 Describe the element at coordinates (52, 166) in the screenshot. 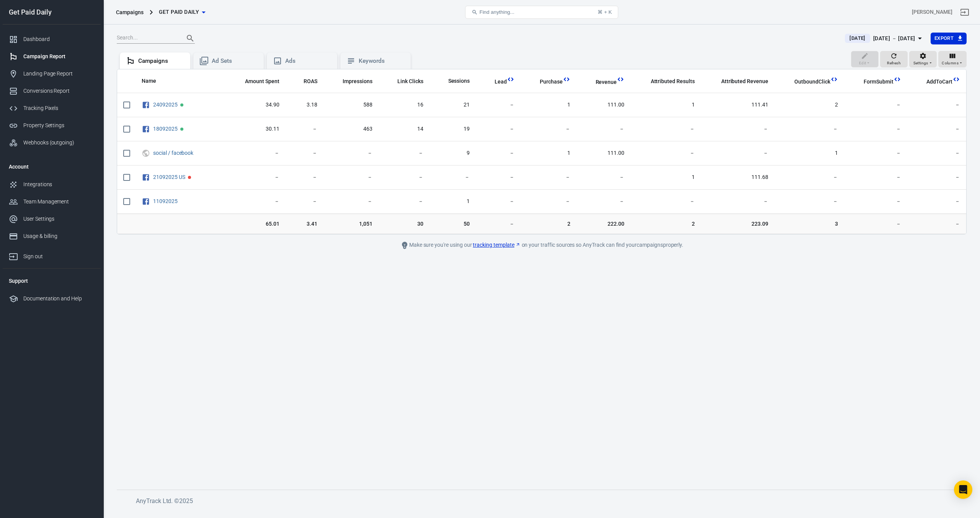

I see `li: Account` at that location.